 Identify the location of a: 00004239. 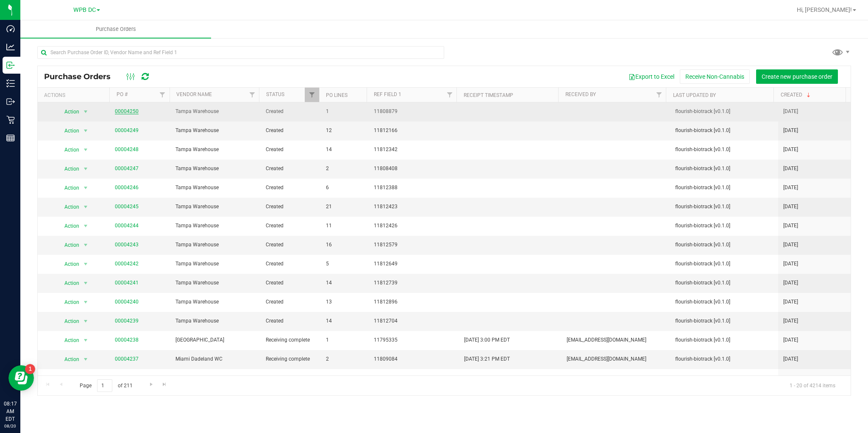
(127, 321).